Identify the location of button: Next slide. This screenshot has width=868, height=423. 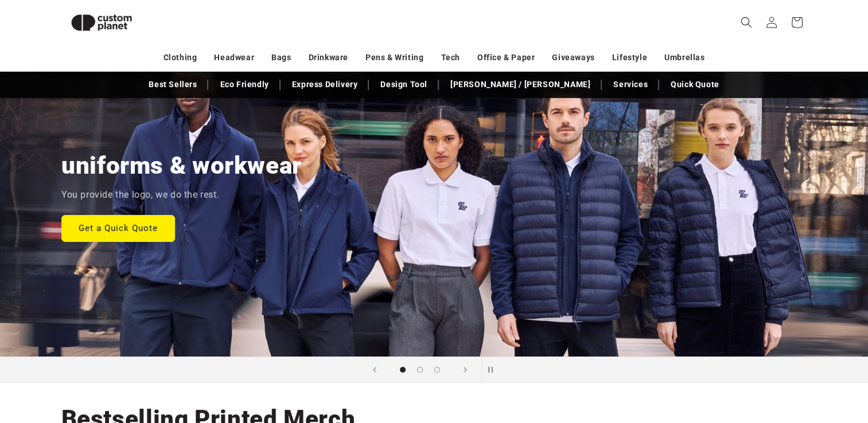
(465, 370).